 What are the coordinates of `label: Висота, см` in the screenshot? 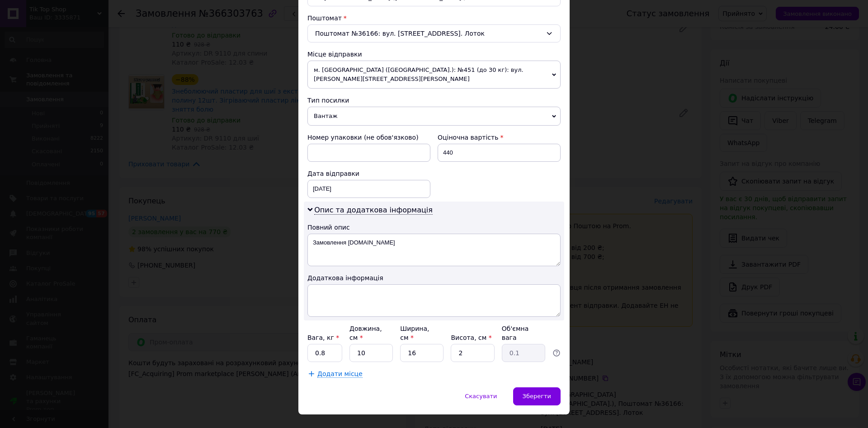 It's located at (471, 338).